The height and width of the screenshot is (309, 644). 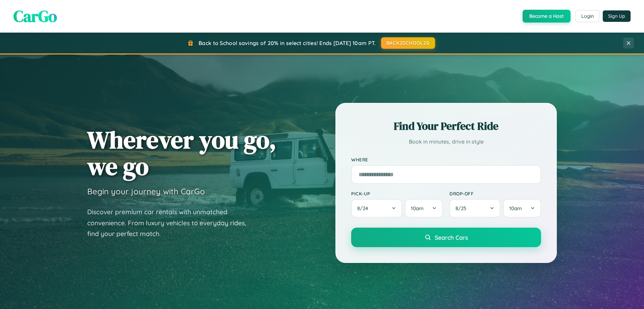 I want to click on button: 8/25, so click(x=475, y=208).